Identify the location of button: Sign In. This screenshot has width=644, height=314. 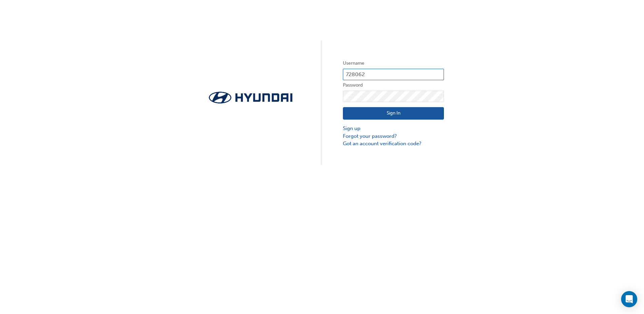
(394, 113).